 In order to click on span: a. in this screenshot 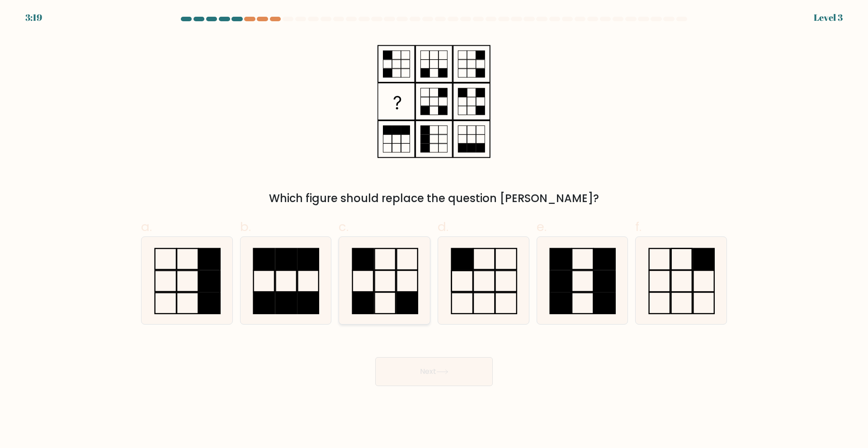, I will do `click(147, 226)`.